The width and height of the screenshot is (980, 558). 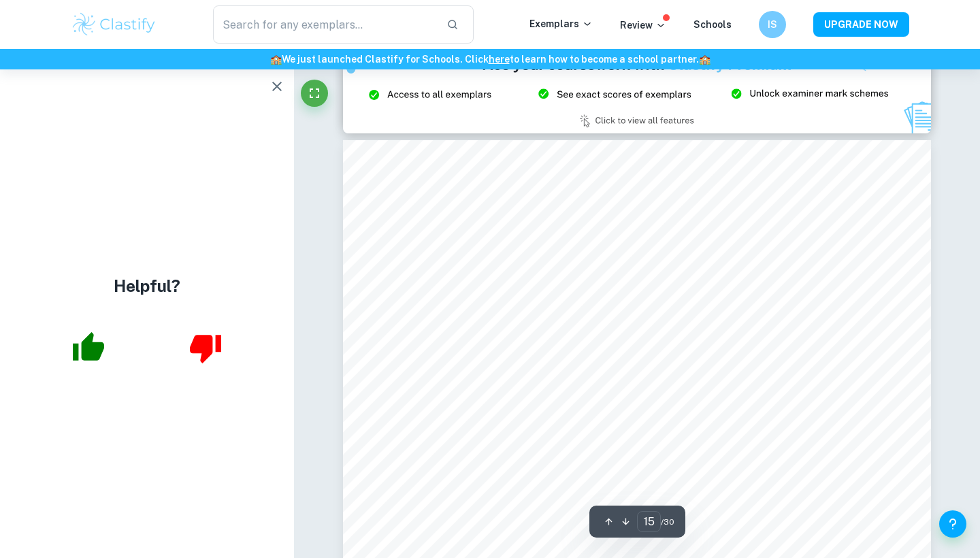 I want to click on img: Clastify logo, so click(x=114, y=24).